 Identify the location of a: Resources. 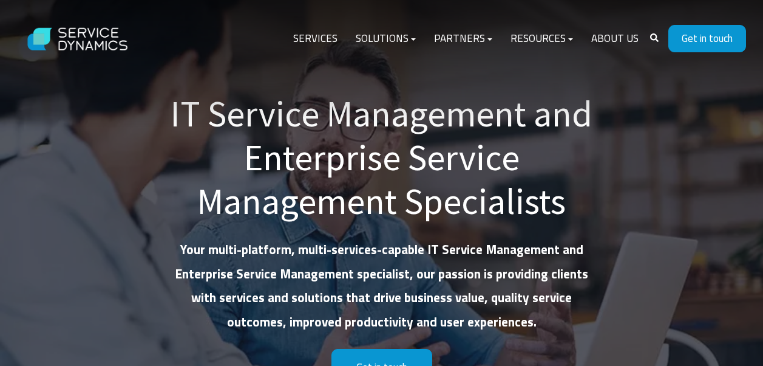
(542, 39).